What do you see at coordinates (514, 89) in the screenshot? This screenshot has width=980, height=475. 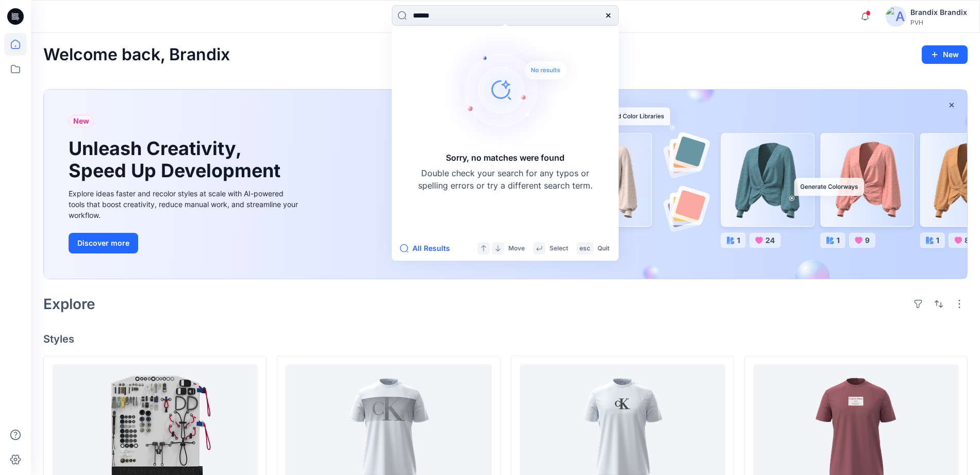 I see `img: Sorry, no matches were found` at bounding box center [514, 89].